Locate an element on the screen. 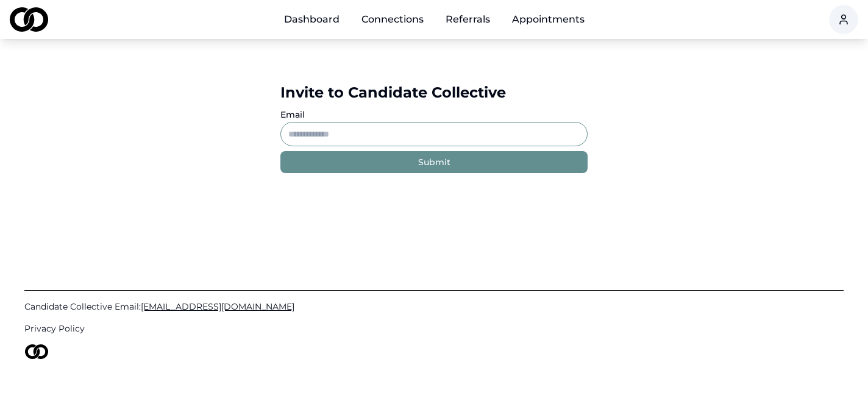 Image resolution: width=868 pixels, height=412 pixels. a: Appointments is located at coordinates (548, 20).